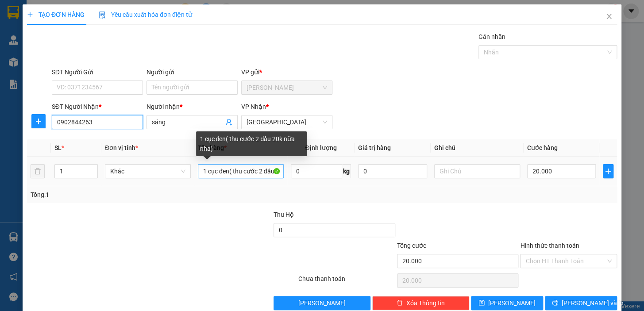 The width and height of the screenshot is (644, 311). What do you see at coordinates (420, 303) in the screenshot?
I see `button: deleteXóa Thông tin` at bounding box center [420, 303].